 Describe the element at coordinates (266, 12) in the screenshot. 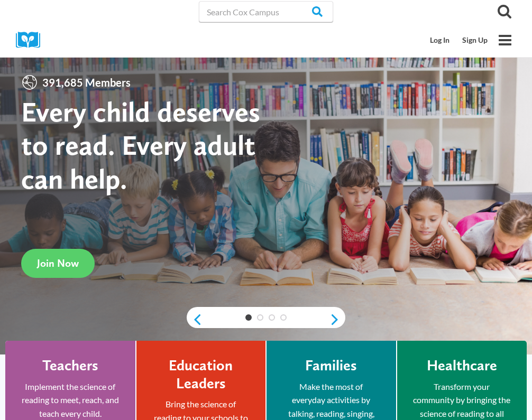

I see `input: Search Cox Campus` at that location.